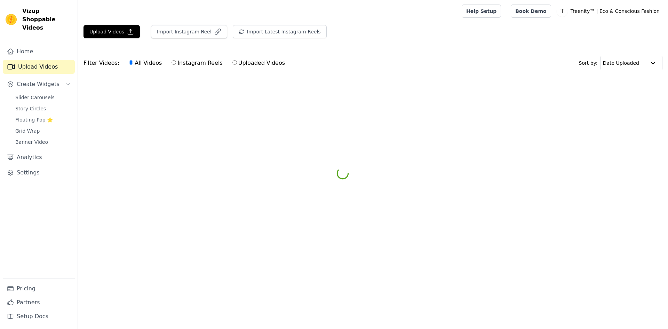 Image resolution: width=668 pixels, height=329 pixels. What do you see at coordinates (32, 142) in the screenshot?
I see `span: Banner Video` at bounding box center [32, 142].